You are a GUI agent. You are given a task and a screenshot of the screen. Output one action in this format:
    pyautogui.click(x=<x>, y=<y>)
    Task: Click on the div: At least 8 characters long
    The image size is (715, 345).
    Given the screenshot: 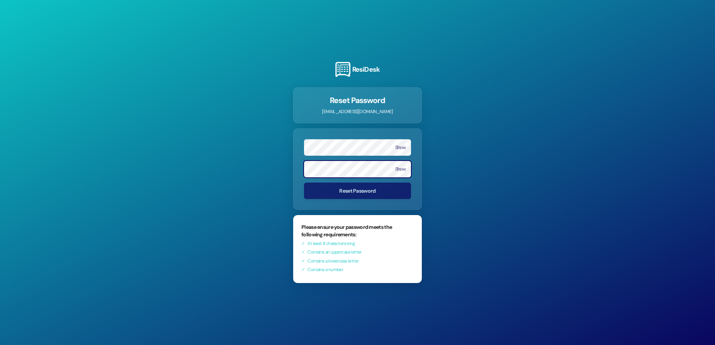 What is the action you would take?
    pyautogui.click(x=357, y=244)
    